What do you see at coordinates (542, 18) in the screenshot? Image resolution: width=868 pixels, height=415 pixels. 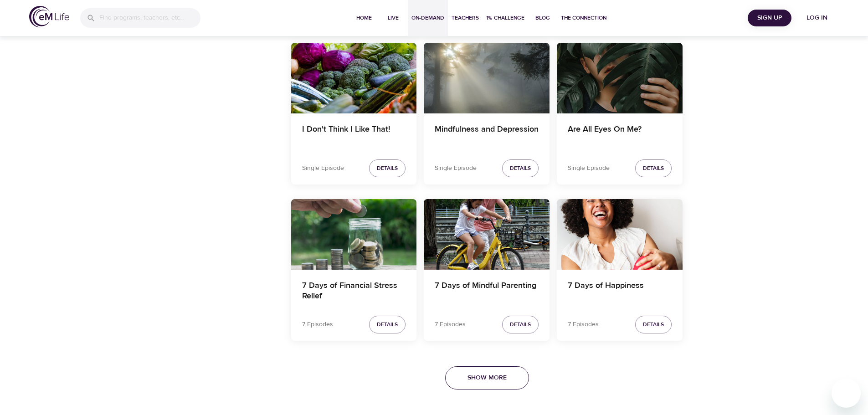 I see `span: Blog` at bounding box center [542, 18].